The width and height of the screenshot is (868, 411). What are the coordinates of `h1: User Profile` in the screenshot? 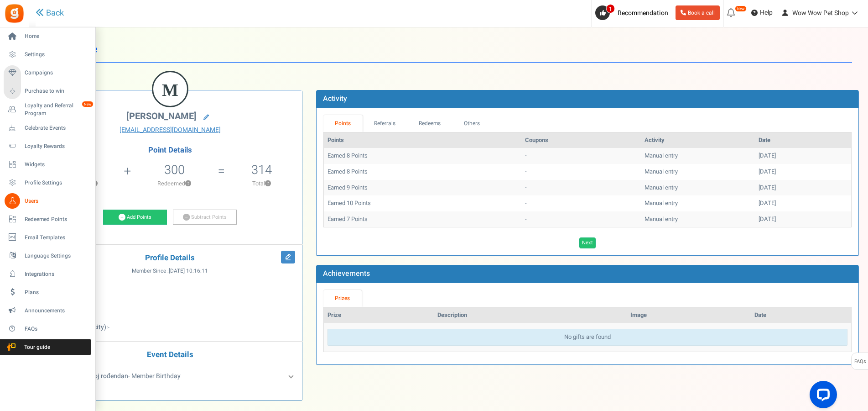 It's located at (448, 50).